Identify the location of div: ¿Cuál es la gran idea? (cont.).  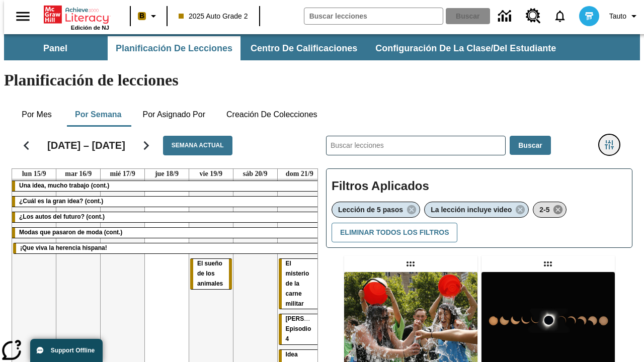
(167, 202).